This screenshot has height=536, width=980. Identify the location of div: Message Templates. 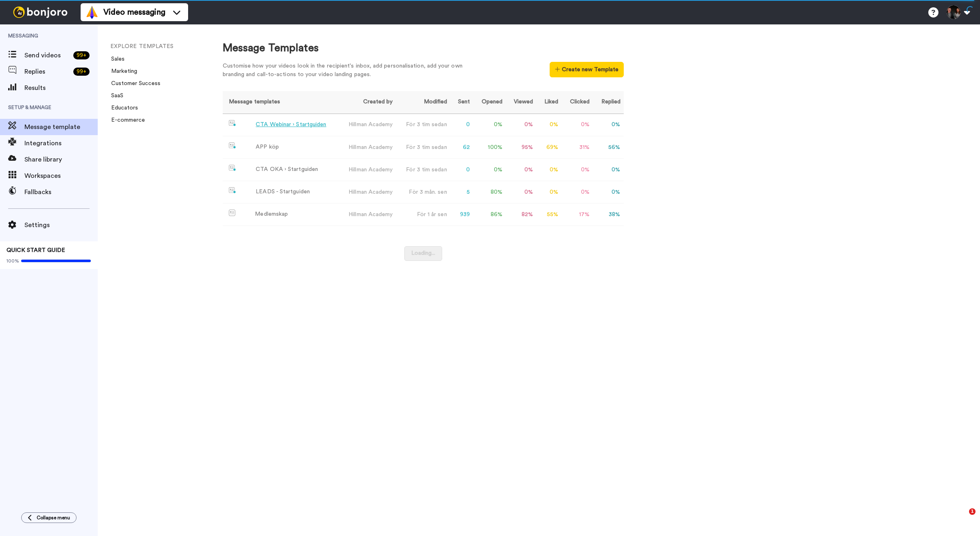
(423, 48).